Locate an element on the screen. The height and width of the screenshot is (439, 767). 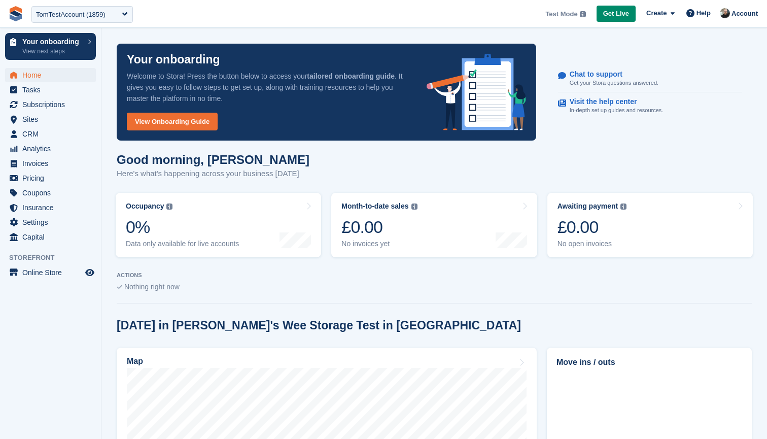
p: Visit the help center is located at coordinates (612, 101).